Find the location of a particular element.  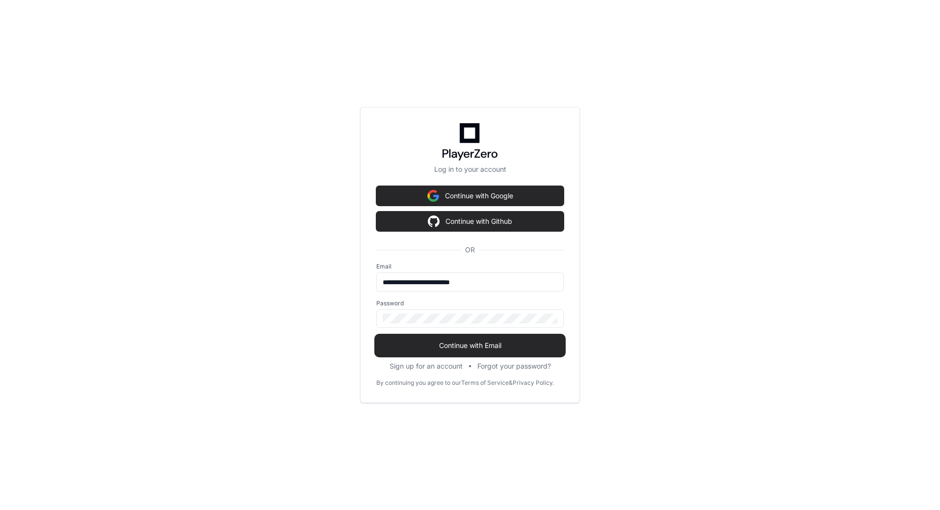

span: OR is located at coordinates (470, 250).